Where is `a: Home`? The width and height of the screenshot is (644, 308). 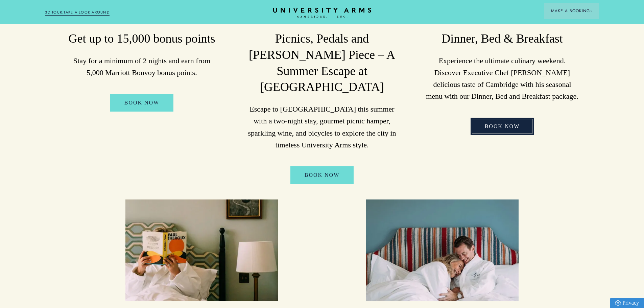
a: Home is located at coordinates (322, 13).